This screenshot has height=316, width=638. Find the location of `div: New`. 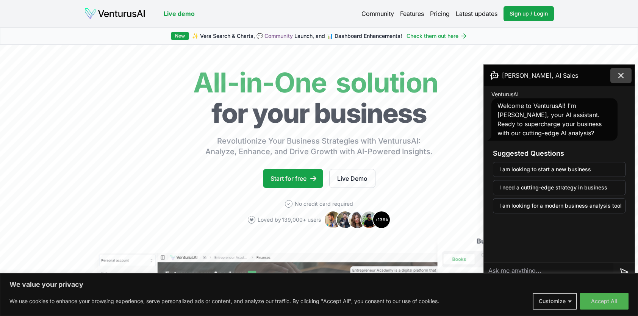

div: New is located at coordinates (180, 36).